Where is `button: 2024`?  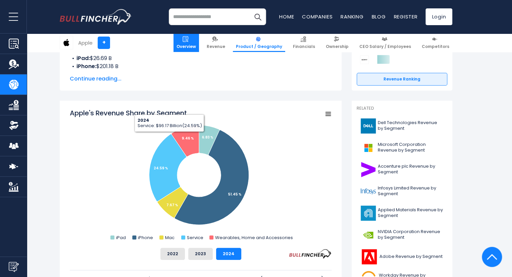 button: 2024 is located at coordinates (228, 254).